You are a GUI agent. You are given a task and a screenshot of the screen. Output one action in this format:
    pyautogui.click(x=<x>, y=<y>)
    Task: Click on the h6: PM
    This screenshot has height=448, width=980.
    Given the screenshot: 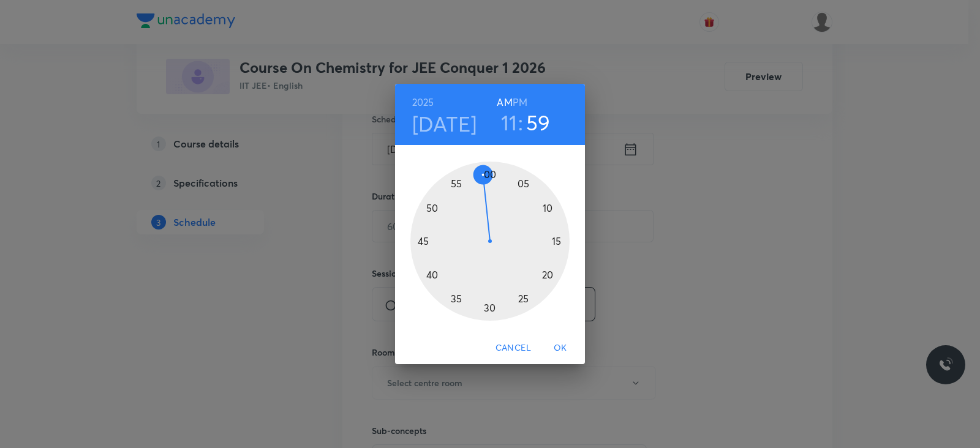 What is the action you would take?
    pyautogui.click(x=520, y=102)
    